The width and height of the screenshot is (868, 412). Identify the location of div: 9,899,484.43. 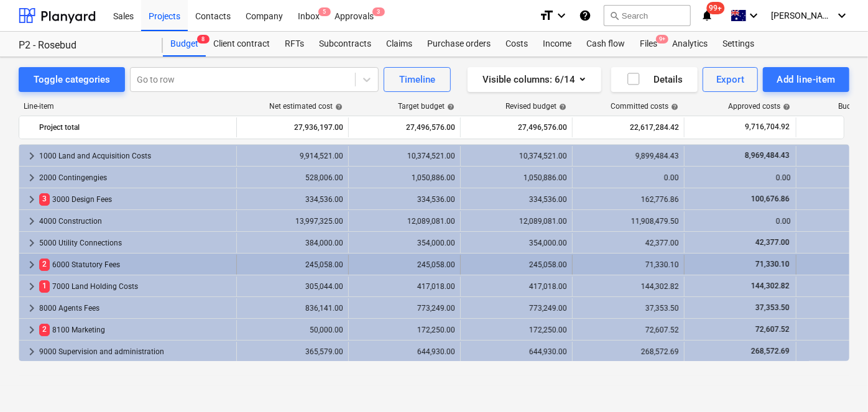
(628, 156).